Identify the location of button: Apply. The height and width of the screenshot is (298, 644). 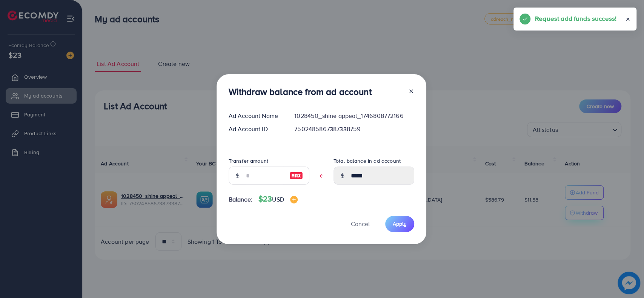
(400, 224).